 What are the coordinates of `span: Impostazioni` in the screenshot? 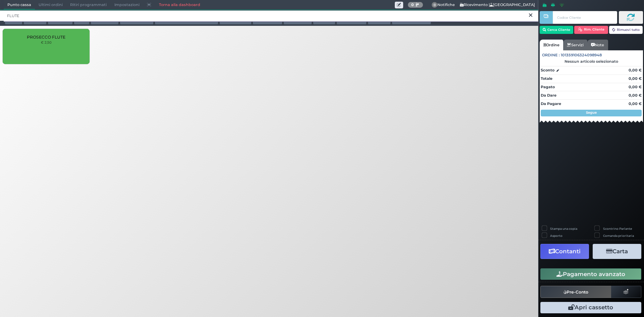 It's located at (127, 5).